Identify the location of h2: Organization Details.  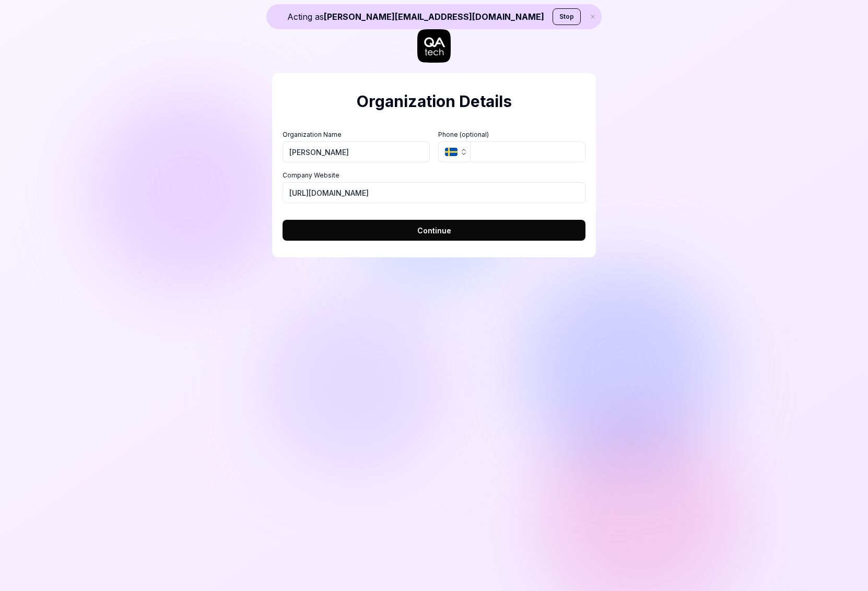
(434, 101).